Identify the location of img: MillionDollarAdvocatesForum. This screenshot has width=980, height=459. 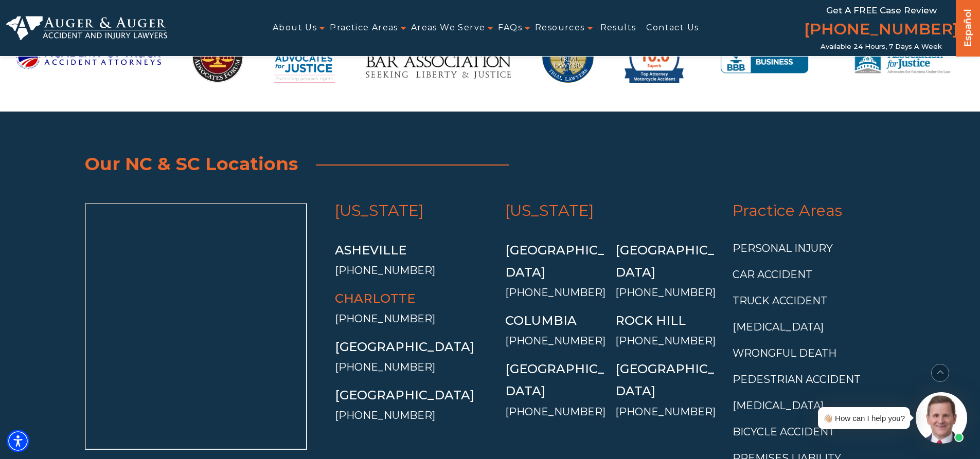
(218, 57).